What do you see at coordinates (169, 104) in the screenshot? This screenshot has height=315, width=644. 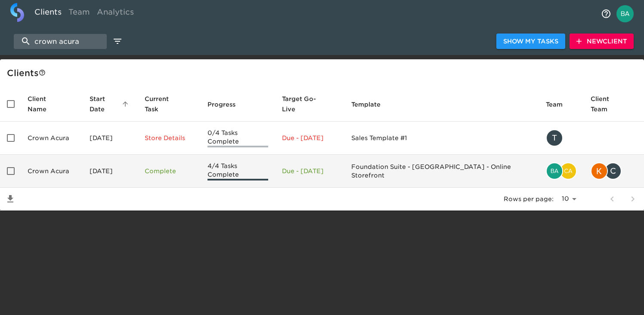 I see `span: Current Task` at bounding box center [169, 104].